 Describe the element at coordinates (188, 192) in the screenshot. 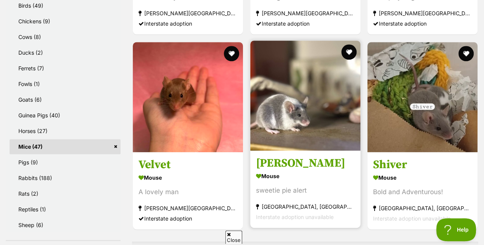

I see `div: A lovely man` at that location.